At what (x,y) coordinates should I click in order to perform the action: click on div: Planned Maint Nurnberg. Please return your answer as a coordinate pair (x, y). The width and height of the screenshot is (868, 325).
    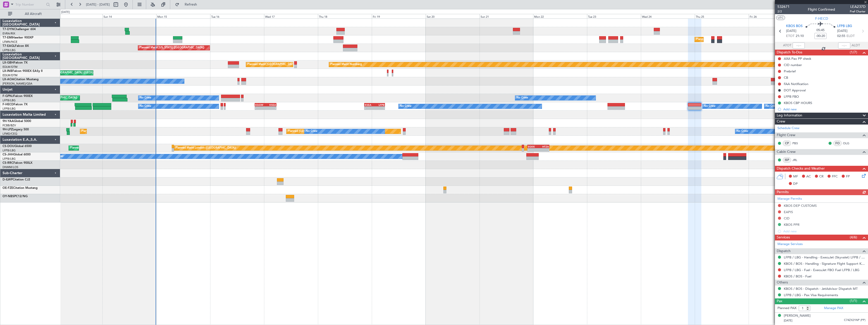
    Looking at the image, I should click on (346, 64).